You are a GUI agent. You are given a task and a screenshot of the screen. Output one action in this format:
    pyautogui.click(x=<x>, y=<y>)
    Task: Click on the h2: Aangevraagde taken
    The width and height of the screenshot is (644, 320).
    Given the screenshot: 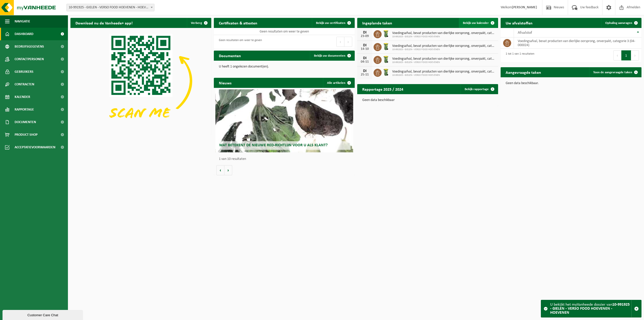 What is the action you would take?
    pyautogui.click(x=523, y=72)
    